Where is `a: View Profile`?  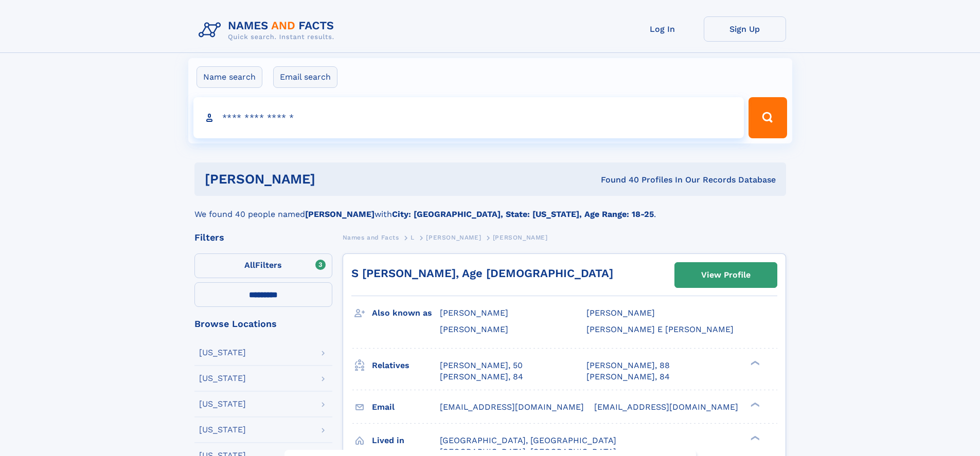
a: View Profile is located at coordinates (726, 275).